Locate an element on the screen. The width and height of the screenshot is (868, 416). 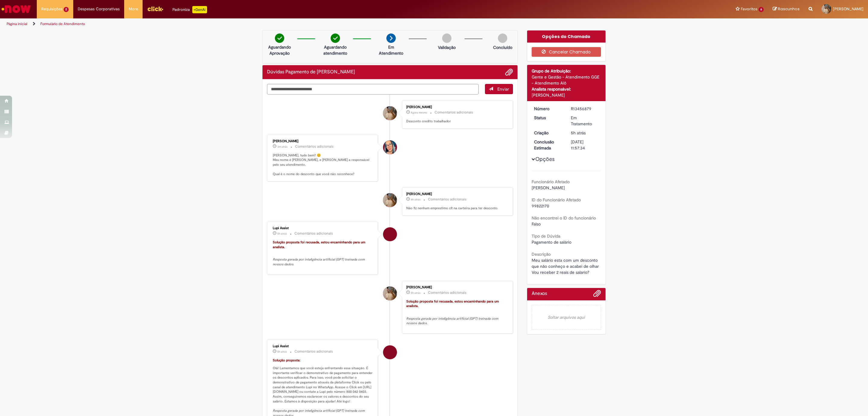
dt: Criação is located at coordinates (548, 133).